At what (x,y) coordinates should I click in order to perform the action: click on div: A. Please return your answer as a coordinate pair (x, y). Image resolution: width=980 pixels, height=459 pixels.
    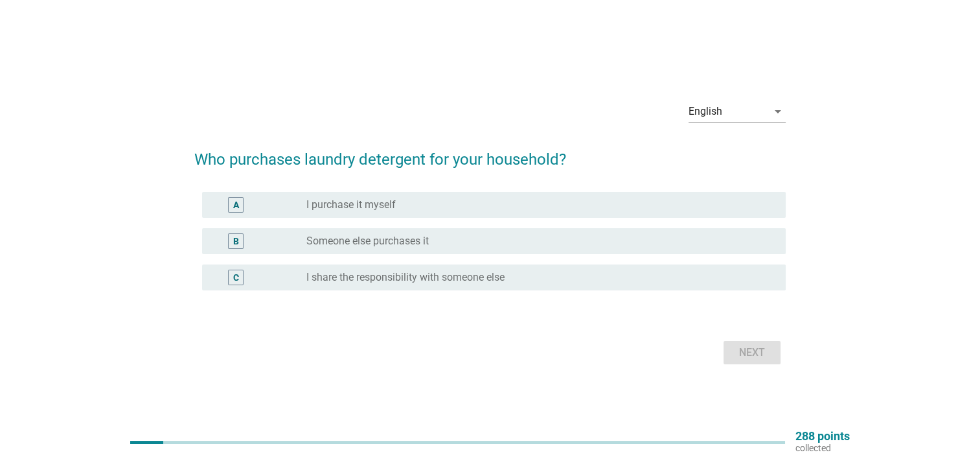
    Looking at the image, I should click on (236, 205).